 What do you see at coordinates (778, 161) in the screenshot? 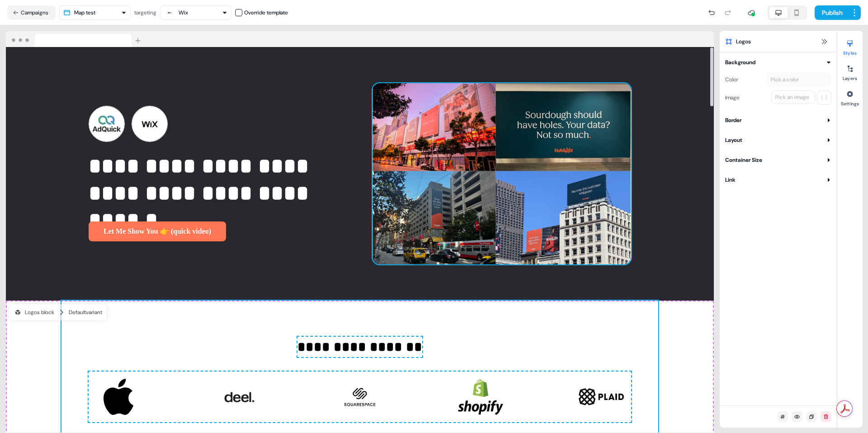
I see `button: Container Size` at bounding box center [778, 161].